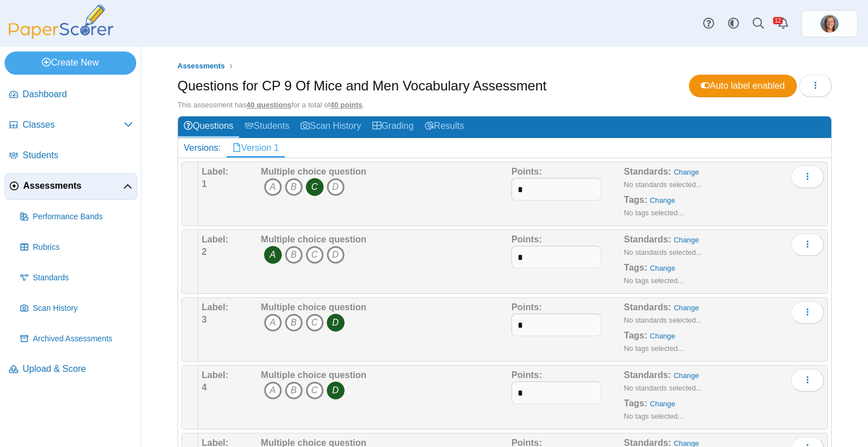 This screenshot has height=447, width=868. I want to click on span: Samantha Sutphin - MRH Faculty, so click(829, 24).